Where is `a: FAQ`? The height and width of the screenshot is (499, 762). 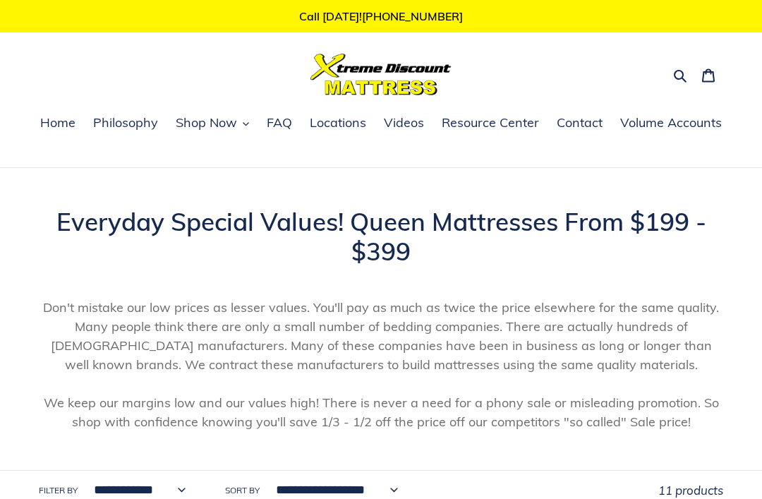 a: FAQ is located at coordinates (280, 124).